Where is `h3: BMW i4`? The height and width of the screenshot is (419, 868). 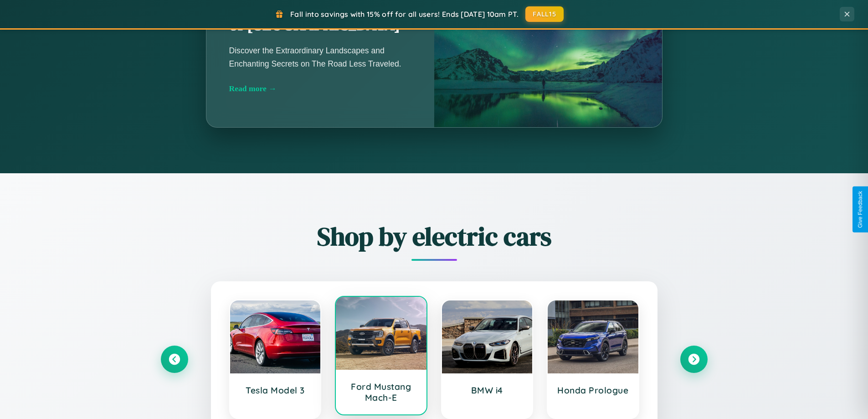 h3: BMW i4 is located at coordinates (487, 390).